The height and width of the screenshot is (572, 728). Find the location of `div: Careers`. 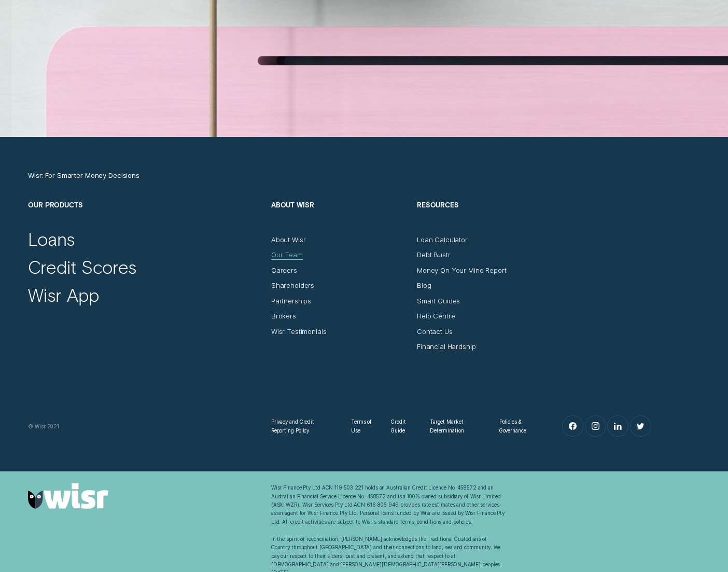

div: Careers is located at coordinates (284, 270).